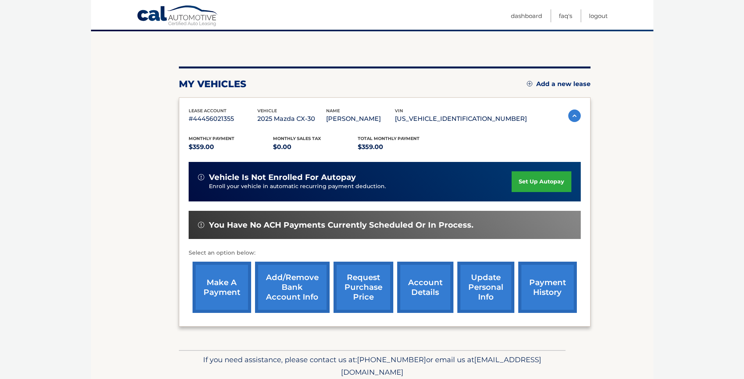 This screenshot has height=379, width=744. What do you see at coordinates (292, 119) in the screenshot?
I see `p: 2025 Mazda CX-30` at bounding box center [292, 119].